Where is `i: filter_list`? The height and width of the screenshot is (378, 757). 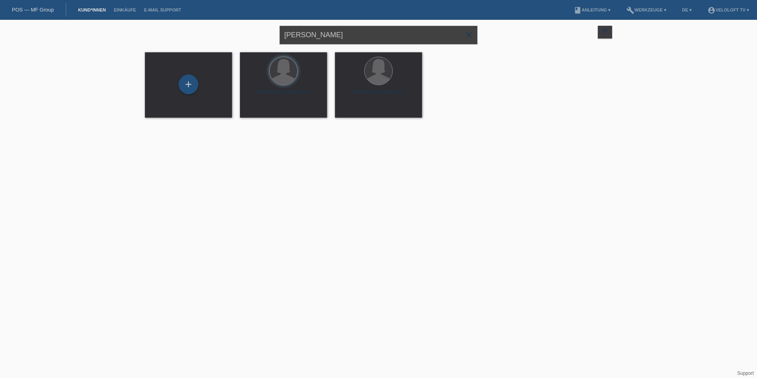
i: filter_list is located at coordinates (605, 32).